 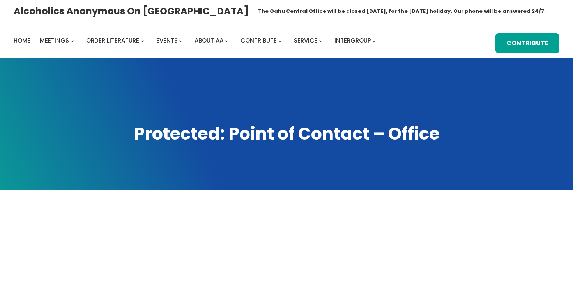 What do you see at coordinates (113, 40) in the screenshot?
I see `span: Order Literature` at bounding box center [113, 40].